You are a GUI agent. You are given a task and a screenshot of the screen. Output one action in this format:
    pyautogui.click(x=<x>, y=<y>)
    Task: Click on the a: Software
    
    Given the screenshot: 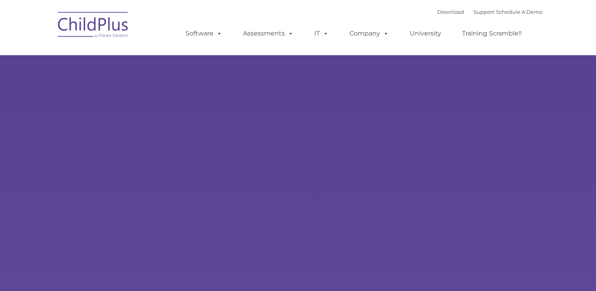 What is the action you would take?
    pyautogui.click(x=204, y=34)
    